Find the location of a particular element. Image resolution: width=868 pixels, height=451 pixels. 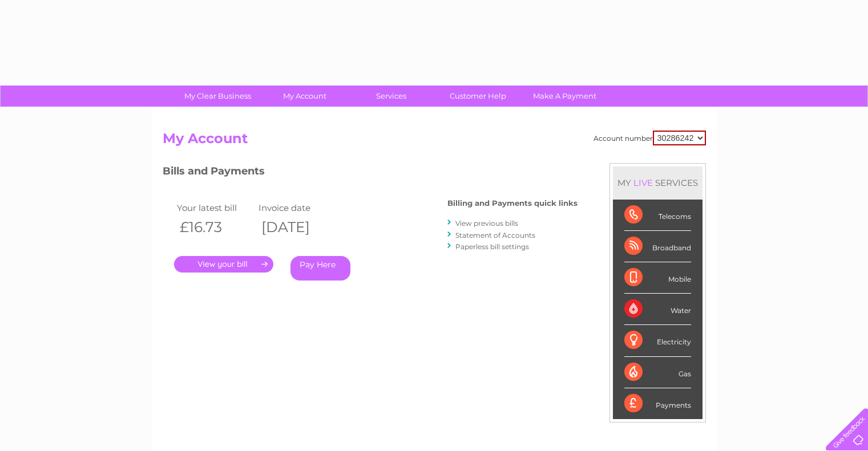

h2: My Account is located at coordinates (434, 141).